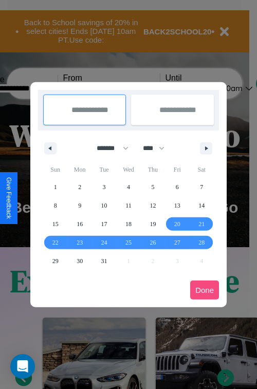 This screenshot has height=389, width=257. I want to click on button: 26, so click(153, 242).